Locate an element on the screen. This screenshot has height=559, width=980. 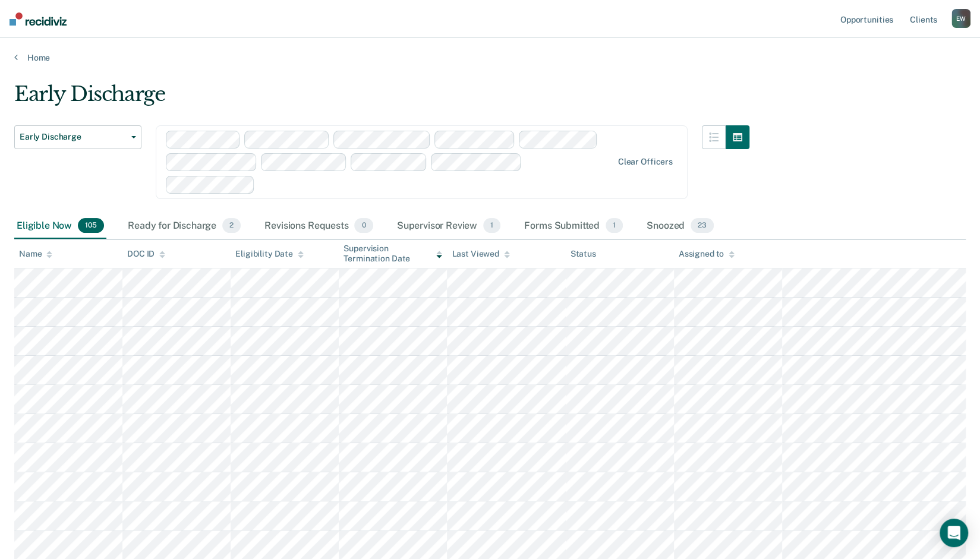
div: Last Viewed is located at coordinates (481, 254).